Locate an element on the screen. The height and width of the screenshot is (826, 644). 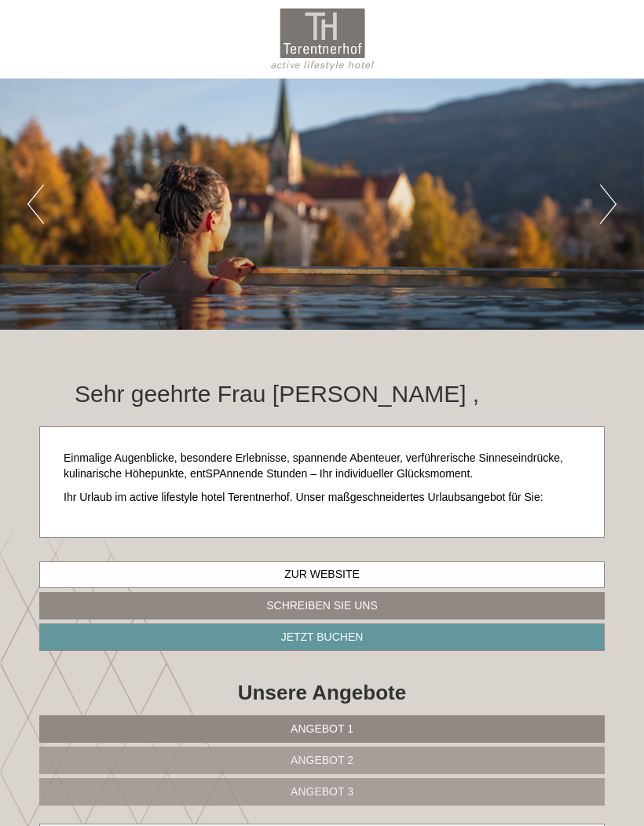
button: Previous is located at coordinates (36, 204).